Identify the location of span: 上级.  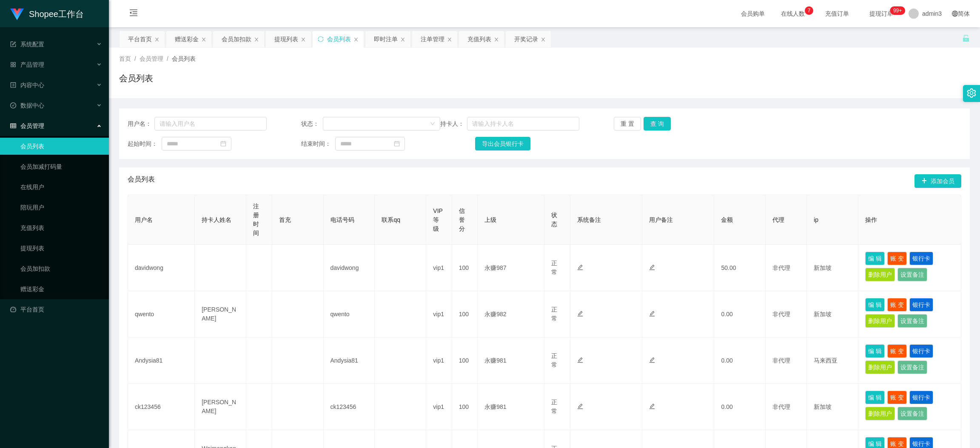
(490, 219).